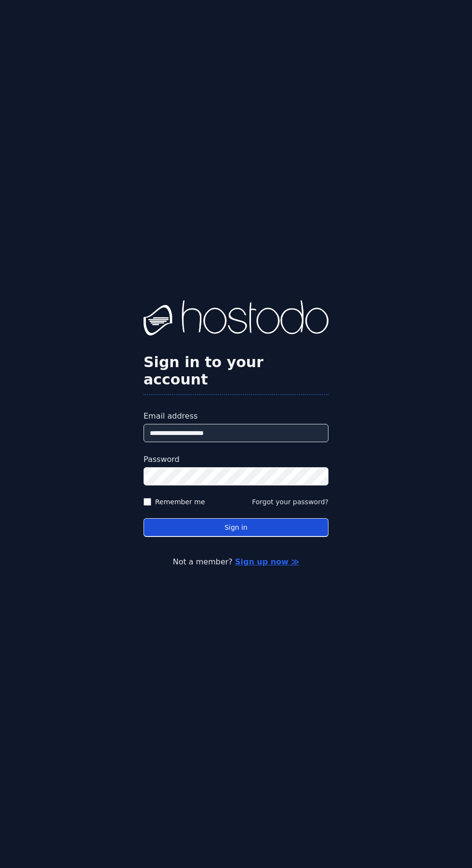  What do you see at coordinates (236, 527) in the screenshot?
I see `button: Sign in` at bounding box center [236, 527].